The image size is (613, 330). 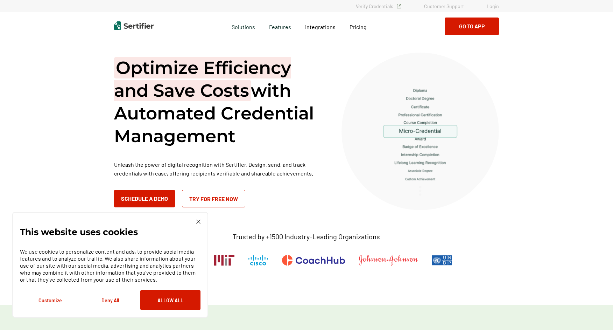 What do you see at coordinates (444, 6) in the screenshot?
I see `a: Customer Support` at bounding box center [444, 6].